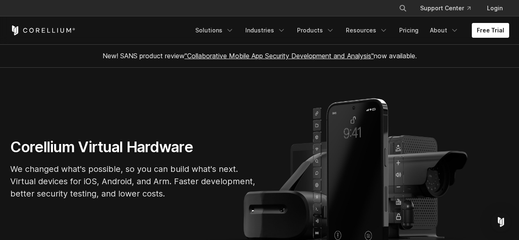 Image resolution: width=519 pixels, height=240 pixels. What do you see at coordinates (403, 8) in the screenshot?
I see `button: Search` at bounding box center [403, 8].